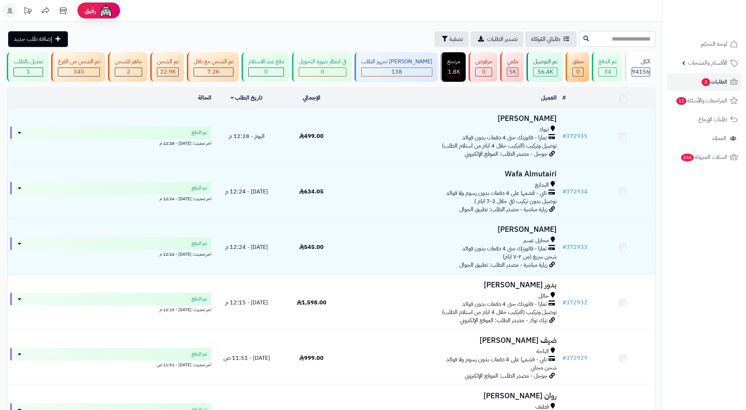  I want to click on span: الباحة, so click(543, 351).